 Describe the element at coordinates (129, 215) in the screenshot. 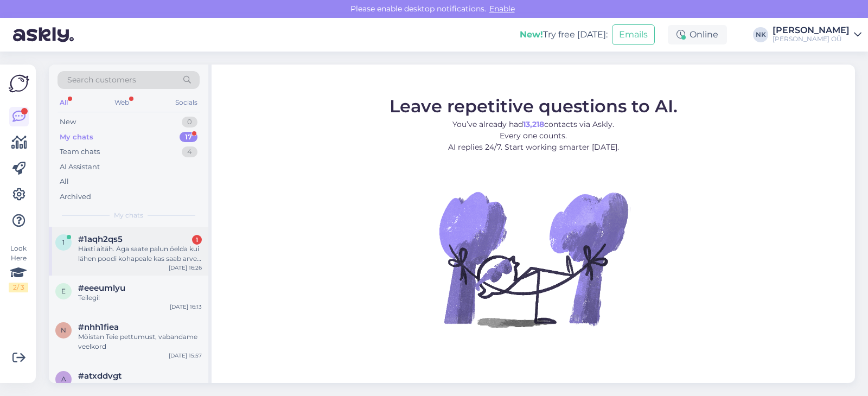

I see `span: My chats` at that location.